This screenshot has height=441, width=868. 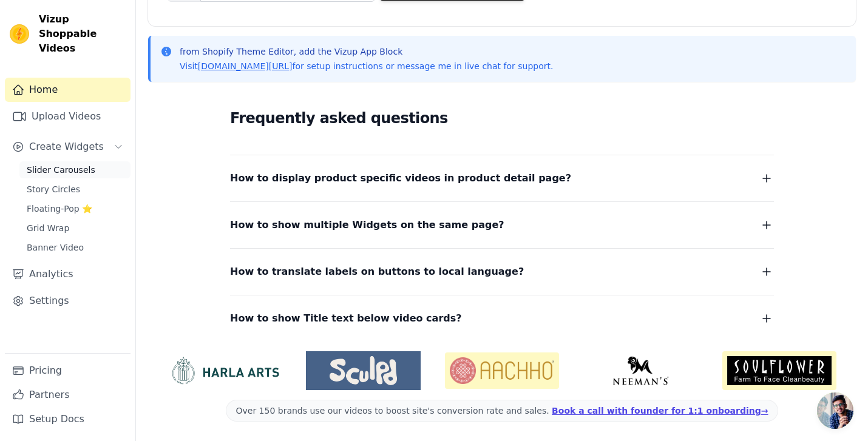 What do you see at coordinates (67, 395) in the screenshot?
I see `a: Partners` at bounding box center [67, 395].